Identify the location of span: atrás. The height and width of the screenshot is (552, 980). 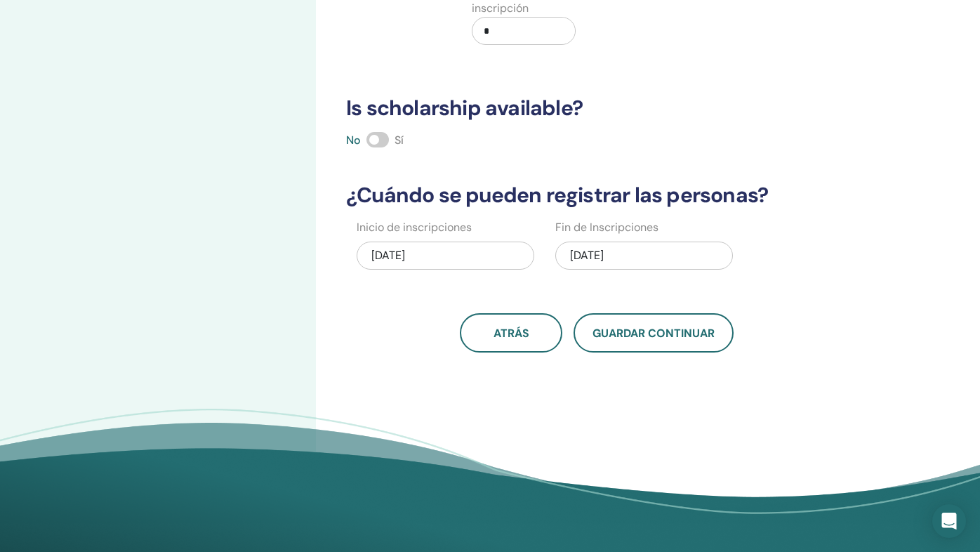
(511, 333).